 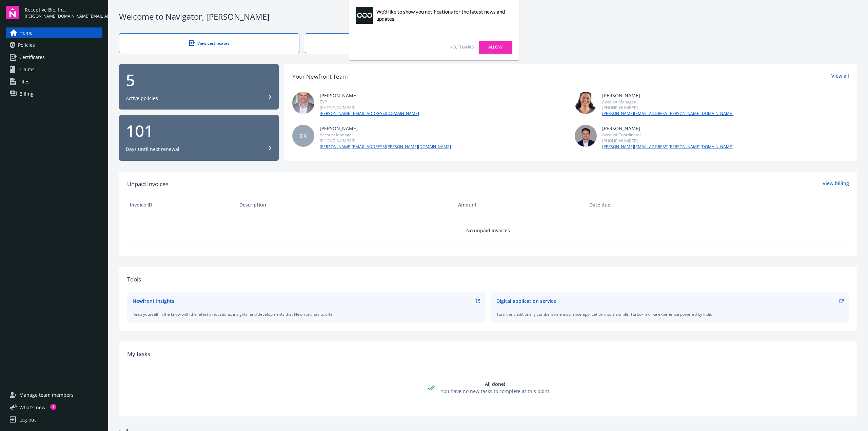 What do you see at coordinates (526, 301) in the screenshot?
I see `div: Digital application service` at bounding box center [526, 301].